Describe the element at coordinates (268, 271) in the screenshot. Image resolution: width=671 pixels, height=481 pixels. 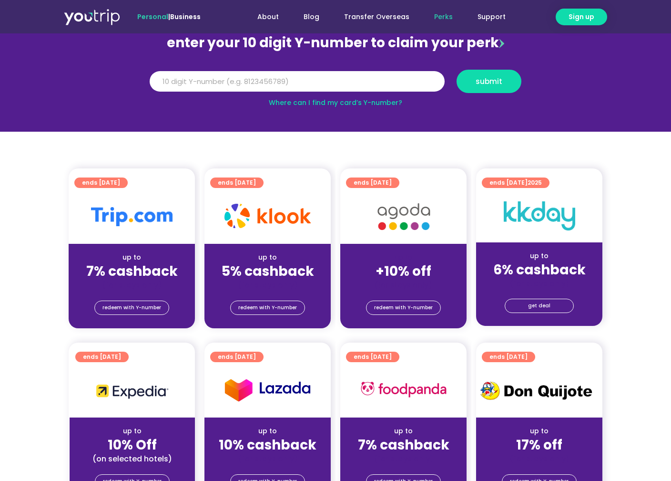
I see `strong: 5% cashback` at that location.